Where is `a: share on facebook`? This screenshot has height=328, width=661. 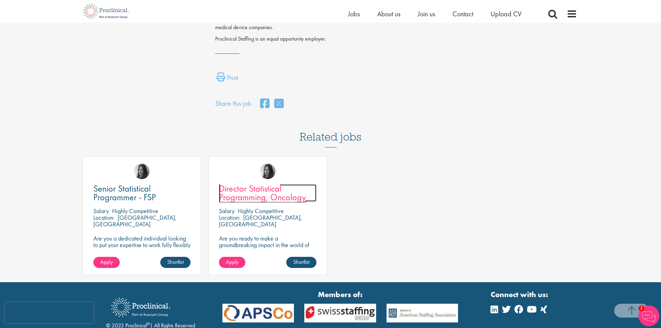 a: share on facebook is located at coordinates (265, 104).